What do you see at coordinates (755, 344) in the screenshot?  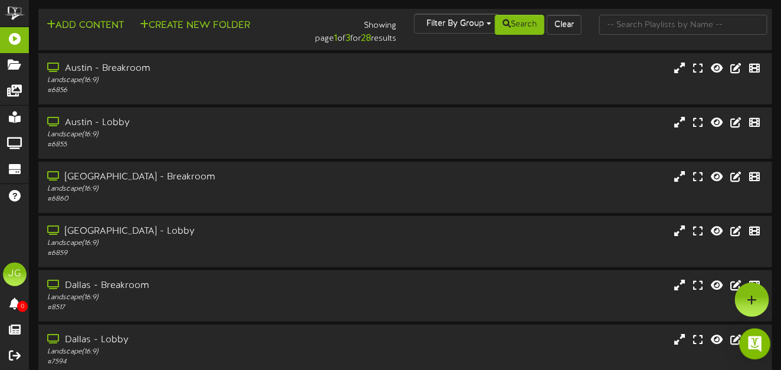 I see `div: Open Intercom Messenger` at bounding box center [755, 344].